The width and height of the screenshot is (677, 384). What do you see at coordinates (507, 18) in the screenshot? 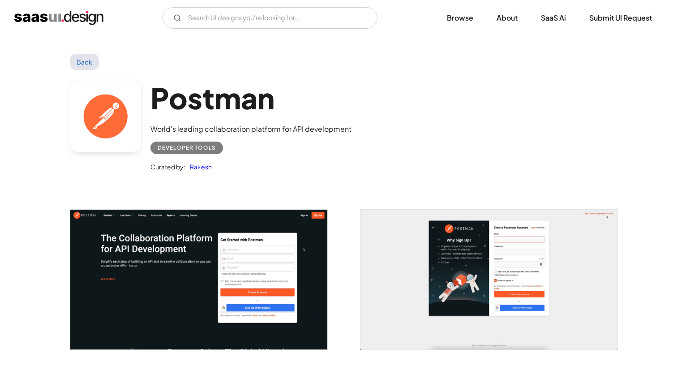
I see `a: About` at bounding box center [507, 18].